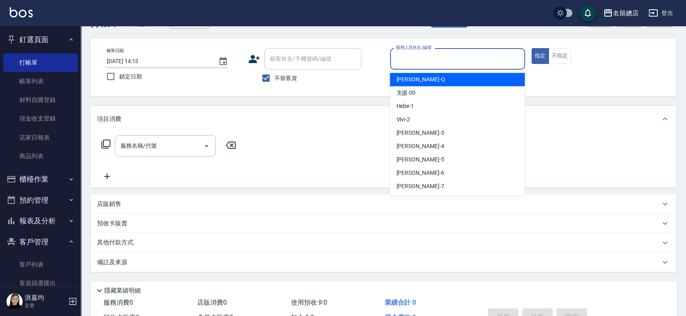 Image resolution: width=686 pixels, height=316 pixels. Describe the element at coordinates (40, 40) in the screenshot. I see `button: 釘選頁面` at that location.